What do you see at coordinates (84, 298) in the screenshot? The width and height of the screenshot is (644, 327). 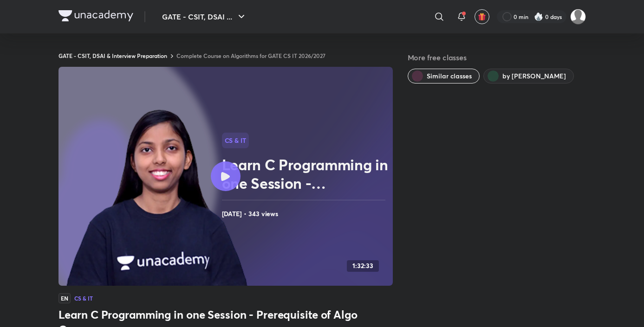 I see `h4: CS & IT` at bounding box center [84, 298].